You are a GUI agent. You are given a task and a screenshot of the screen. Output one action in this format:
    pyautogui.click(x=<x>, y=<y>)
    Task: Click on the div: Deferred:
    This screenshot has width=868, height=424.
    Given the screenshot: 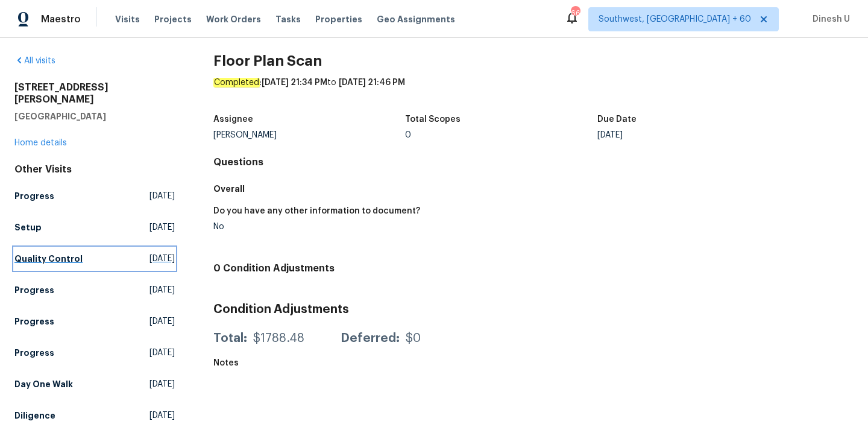 What is the action you would take?
    pyautogui.click(x=370, y=338)
    